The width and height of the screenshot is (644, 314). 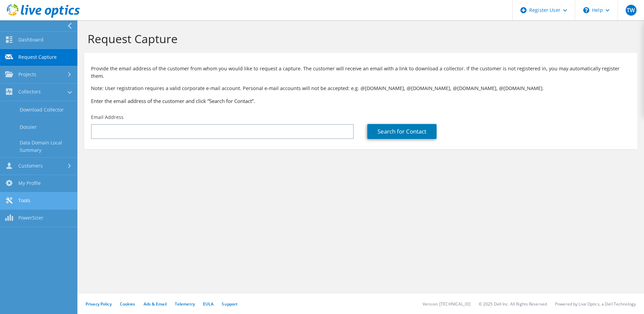 I want to click on svg: \n, so click(x=586, y=10).